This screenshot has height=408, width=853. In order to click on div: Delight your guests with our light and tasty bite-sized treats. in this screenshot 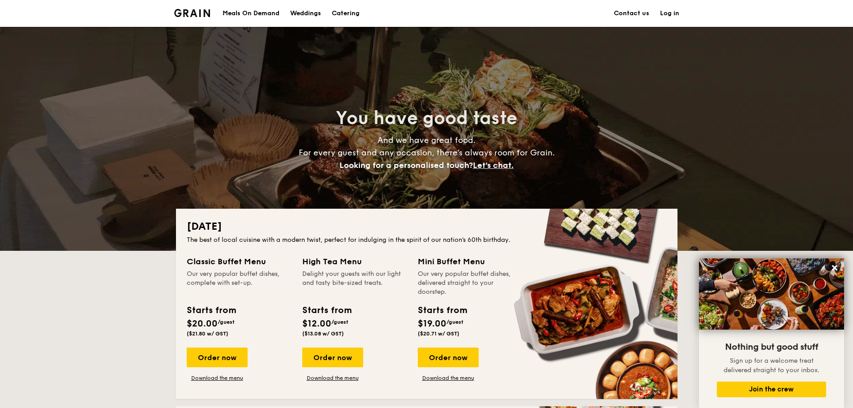, I will do `click(355, 283)`.